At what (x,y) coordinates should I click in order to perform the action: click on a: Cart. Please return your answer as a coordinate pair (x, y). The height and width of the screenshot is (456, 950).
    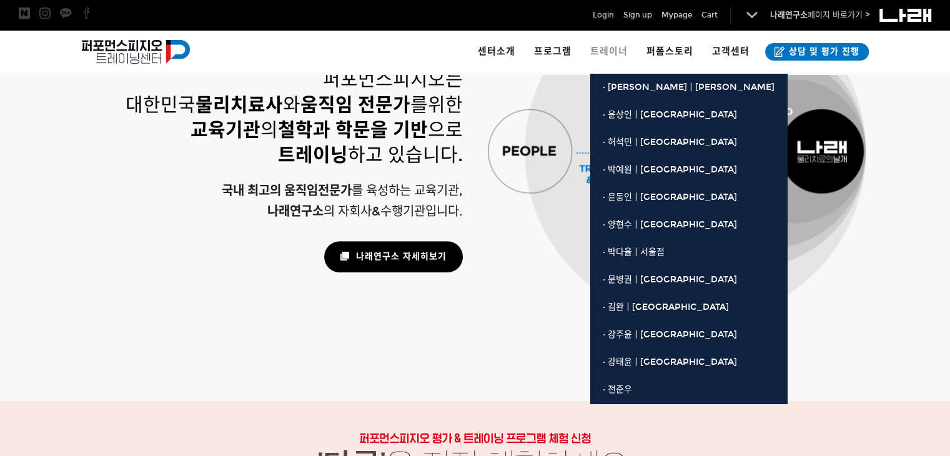
    Looking at the image, I should click on (710, 15).